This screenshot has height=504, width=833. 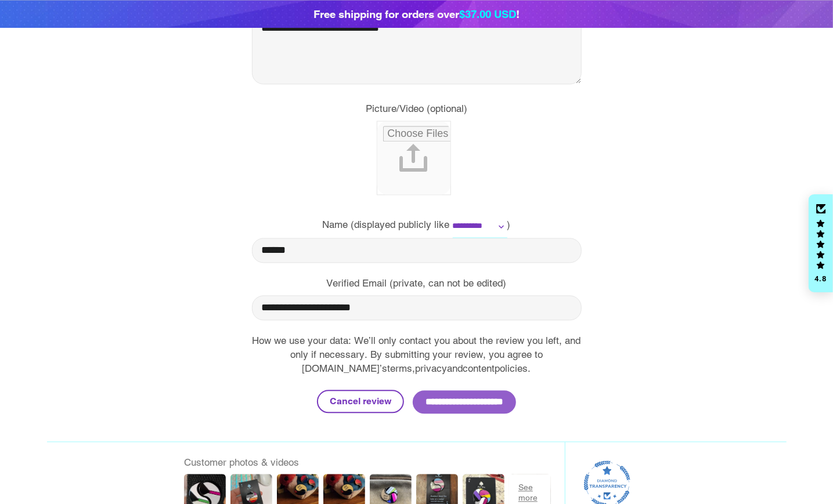 What do you see at coordinates (414, 158) in the screenshot?
I see `input: Choose a review picture/video (optional)` at bounding box center [414, 158].